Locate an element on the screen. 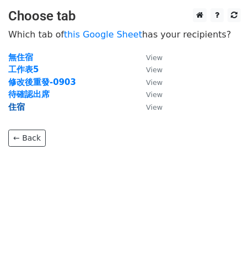 This screenshot has width=249, height=273. a: 住宿 is located at coordinates (17, 107).